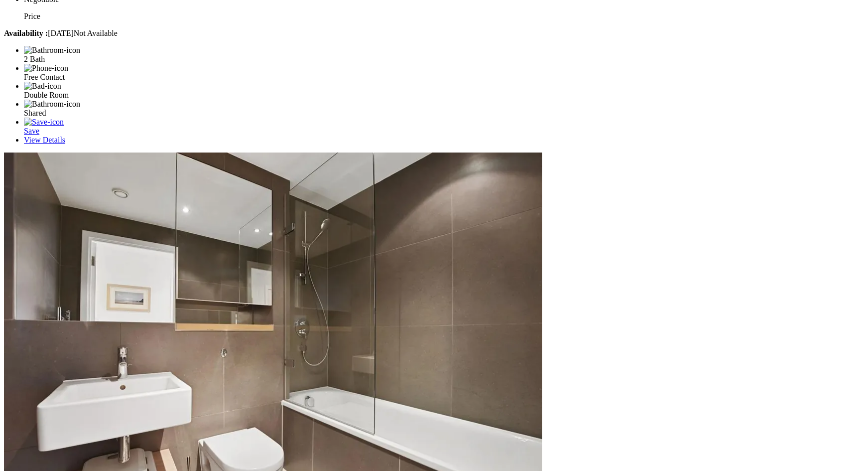 This screenshot has height=471, width=868. I want to click on p: Price, so click(444, 17).